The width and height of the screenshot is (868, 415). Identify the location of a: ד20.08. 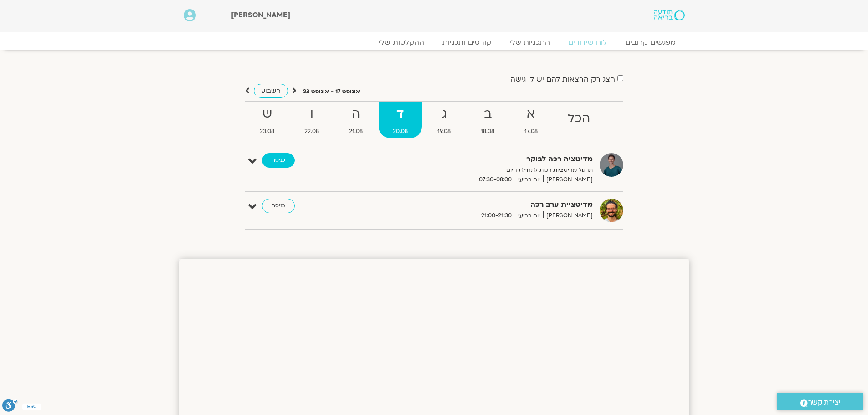
(400, 119).